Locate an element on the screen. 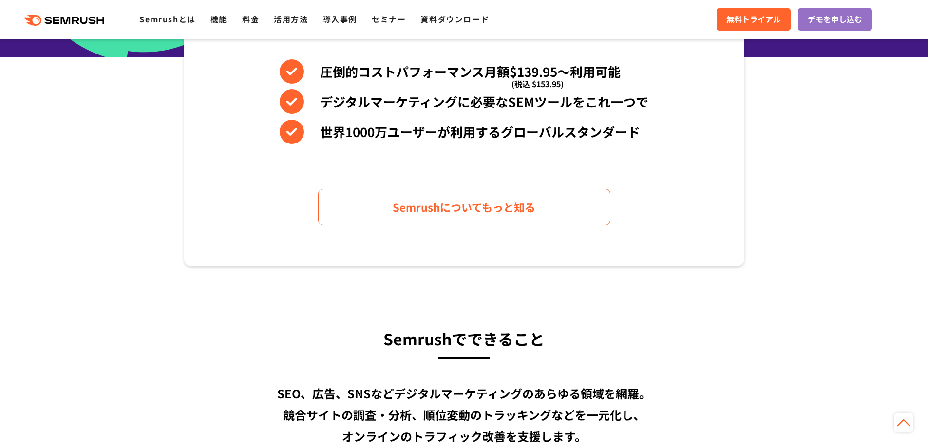 This screenshot has height=447, width=928. span: Semrushについてもっと知る is located at coordinates (464, 207).